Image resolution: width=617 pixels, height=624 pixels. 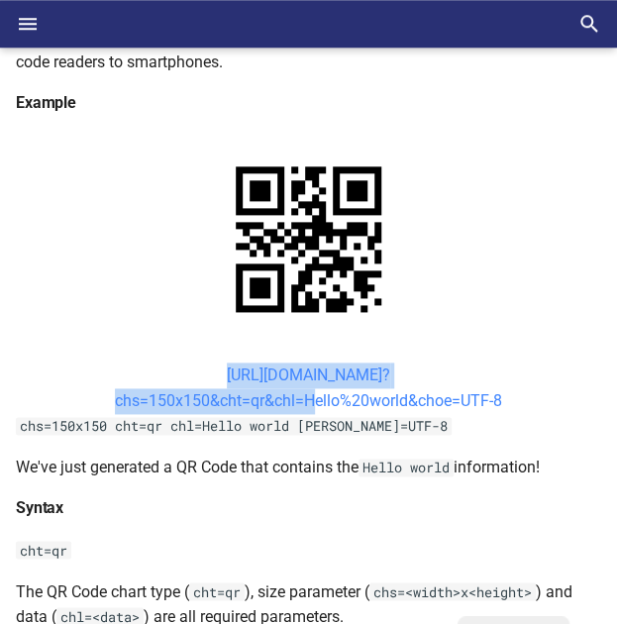 I want to click on code: chs=<width>x<height>, so click(x=453, y=592).